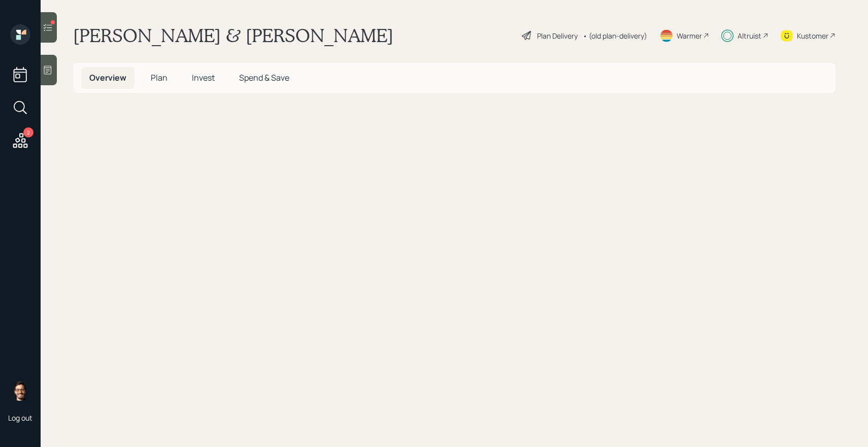 The width and height of the screenshot is (868, 447). I want to click on span: Invest, so click(203, 78).